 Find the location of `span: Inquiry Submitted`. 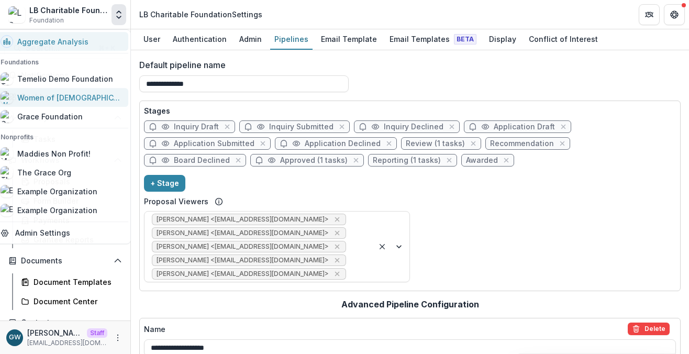

span: Inquiry Submitted is located at coordinates (301, 127).